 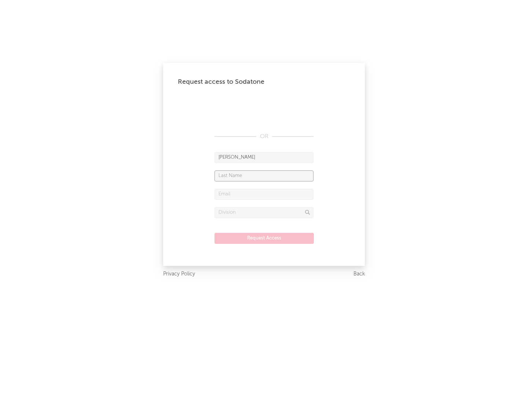 What do you see at coordinates (264, 176) in the screenshot?
I see `input: Last Name` at bounding box center [264, 176].